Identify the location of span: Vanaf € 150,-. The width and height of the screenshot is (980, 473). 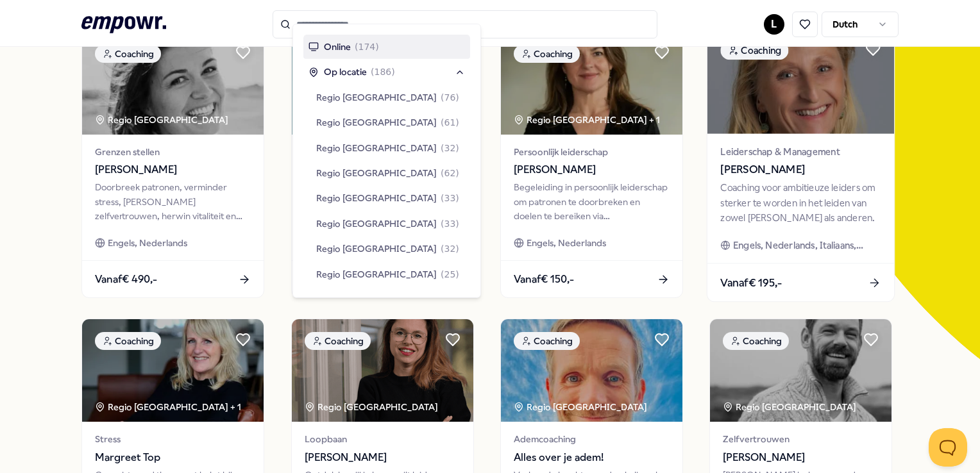
(544, 280).